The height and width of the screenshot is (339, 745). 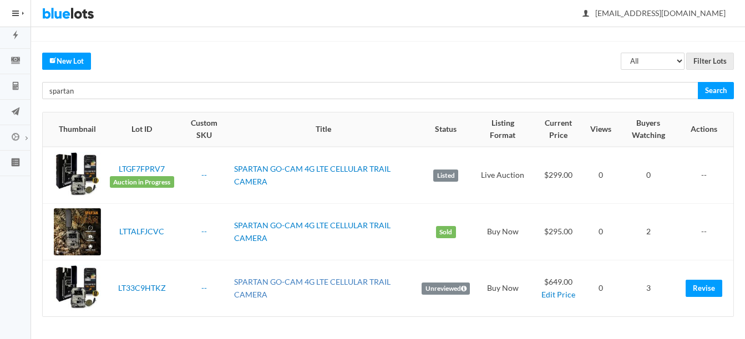 I want to click on a: LTGF7FPRV7, so click(x=141, y=169).